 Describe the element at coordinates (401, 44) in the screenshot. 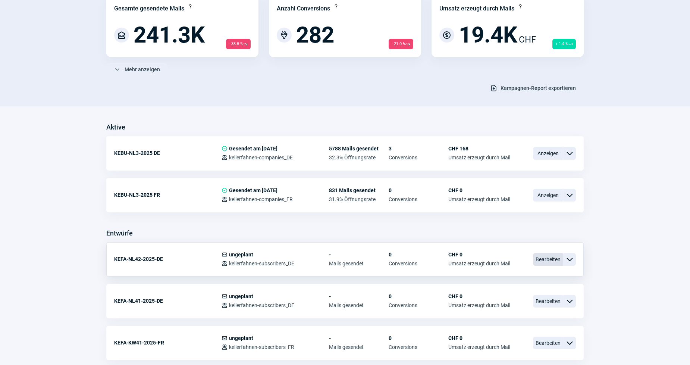

I see `span: - 21.0 %` at that location.